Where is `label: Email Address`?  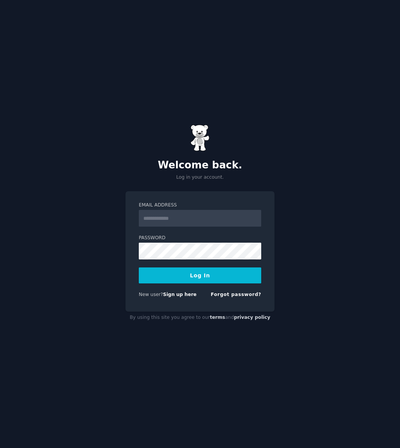
label: Email Address is located at coordinates (200, 205).